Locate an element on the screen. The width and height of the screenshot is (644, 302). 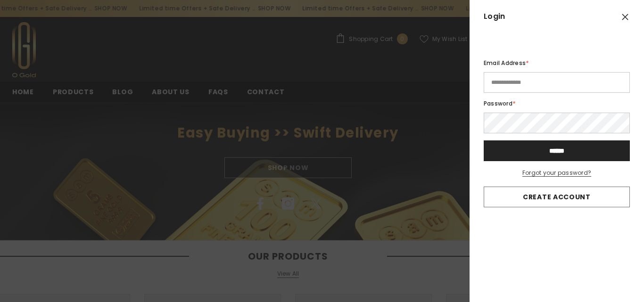
button: Close is located at coordinates (625, 17).